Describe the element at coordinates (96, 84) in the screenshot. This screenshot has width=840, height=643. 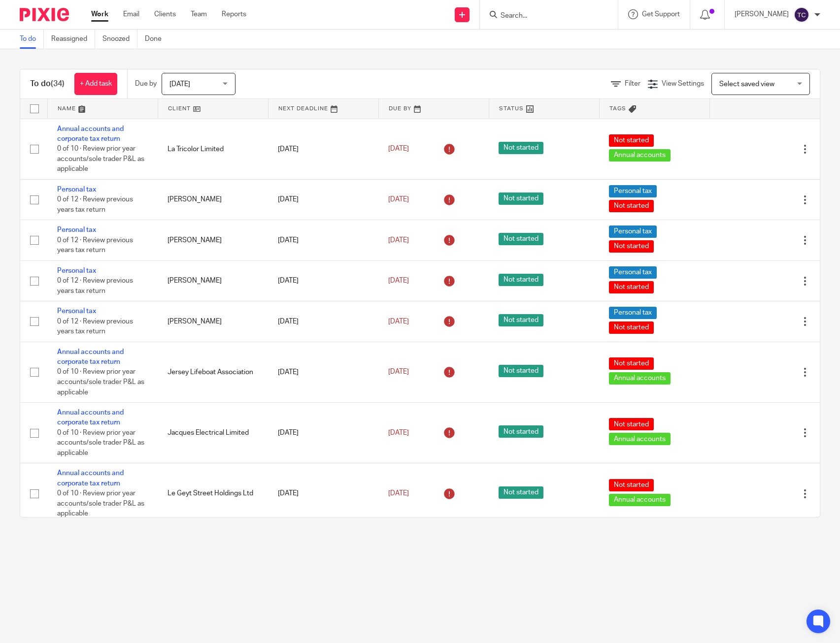
I see `a: + Add task` at that location.